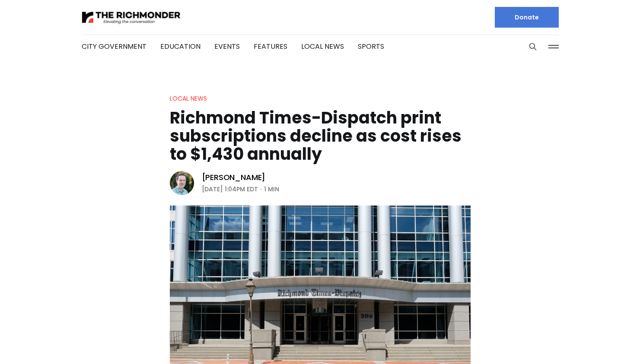 The image size is (640, 364). I want to click on img: The Richmonder, so click(131, 17).